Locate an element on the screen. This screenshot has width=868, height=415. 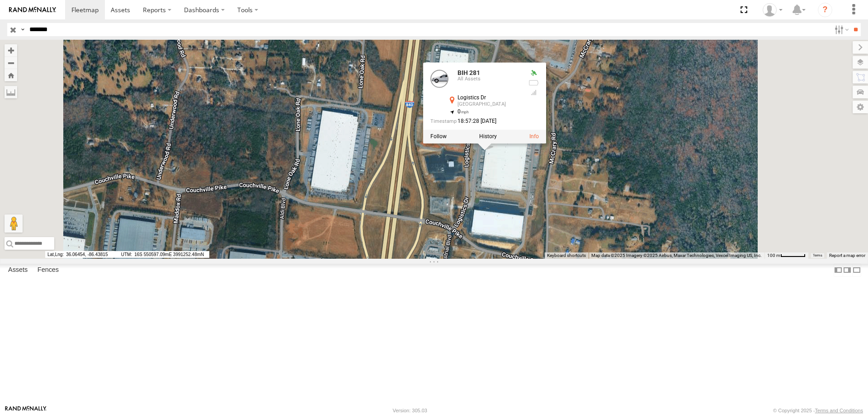
button: Zoom out is located at coordinates (11, 63).